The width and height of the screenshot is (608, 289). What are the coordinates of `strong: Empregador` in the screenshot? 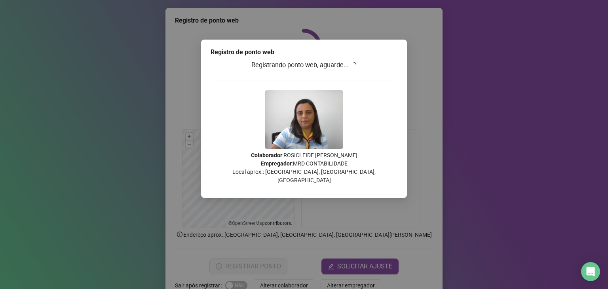 It's located at (276, 163).